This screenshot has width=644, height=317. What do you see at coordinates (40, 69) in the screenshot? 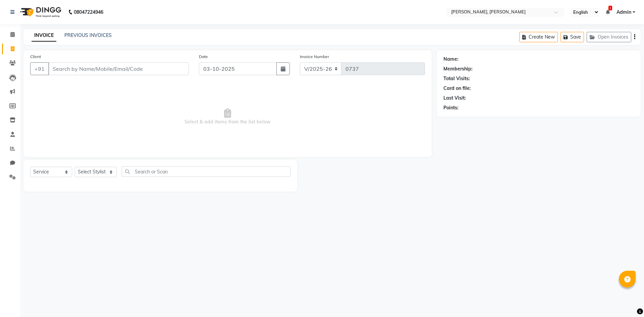
I see `button: +91` at bounding box center [40, 69].